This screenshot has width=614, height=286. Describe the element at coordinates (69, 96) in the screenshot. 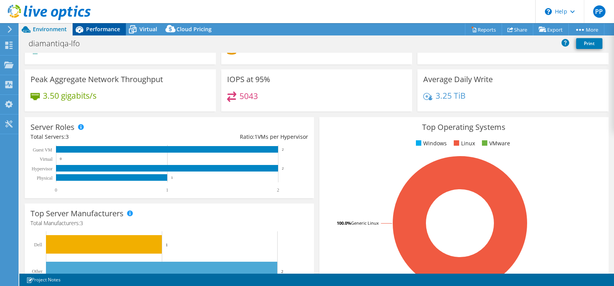

I see `h4: 3.50 gigabits/s` at that location.